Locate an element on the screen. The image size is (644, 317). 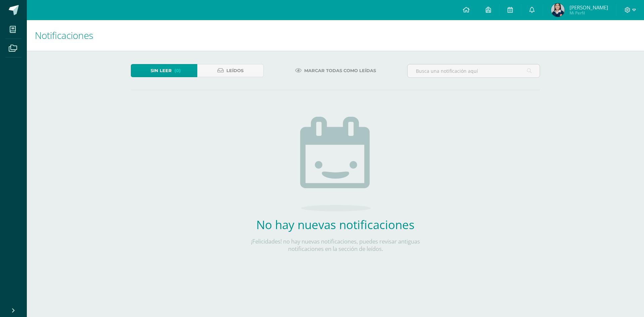
span: Marcar todas como leídas is located at coordinates (340, 70).